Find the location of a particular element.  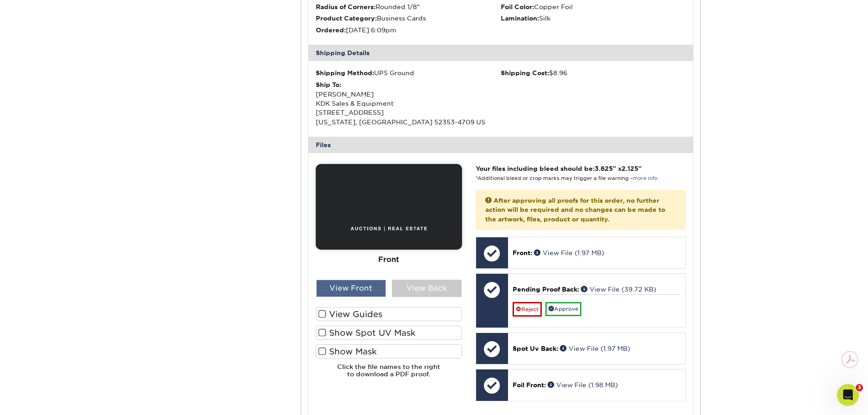

label: Show Mask is located at coordinates (388, 351).